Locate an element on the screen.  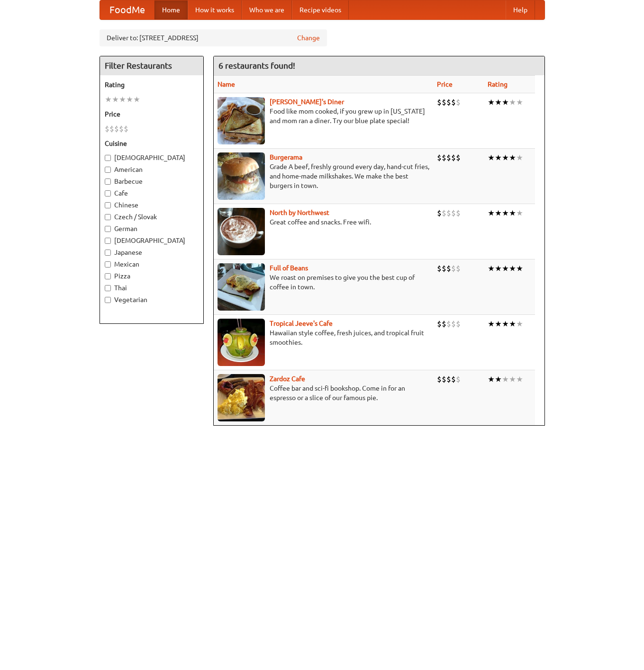
b: Zardoz Cafe is located at coordinates (287, 379).